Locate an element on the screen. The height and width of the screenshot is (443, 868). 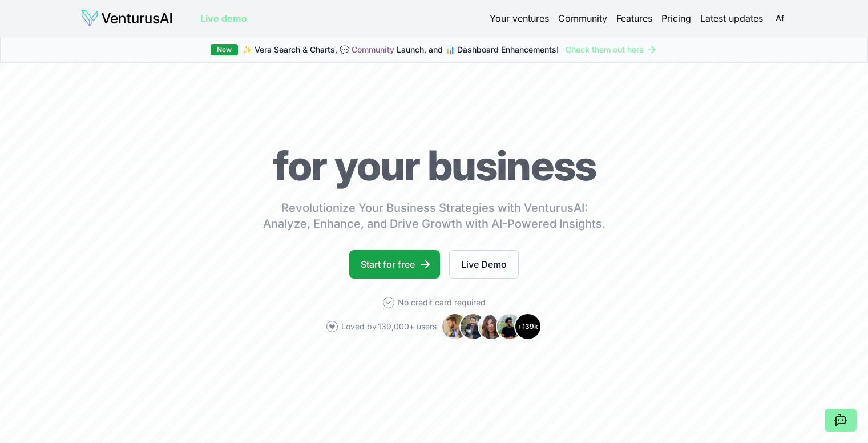
a: Live Demo is located at coordinates (484, 264).